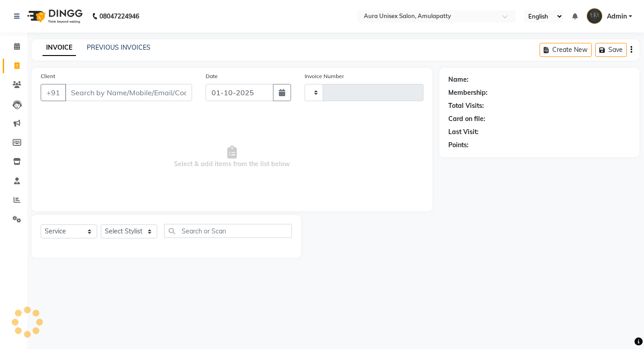 This screenshot has height=349, width=644. I want to click on div: Last Visit:, so click(463, 132).